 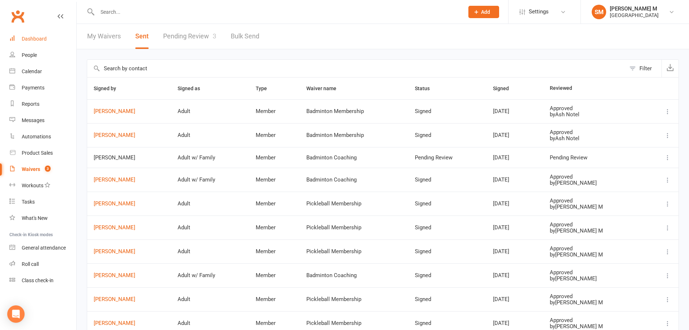 I want to click on a: Pending Review3, so click(x=190, y=36).